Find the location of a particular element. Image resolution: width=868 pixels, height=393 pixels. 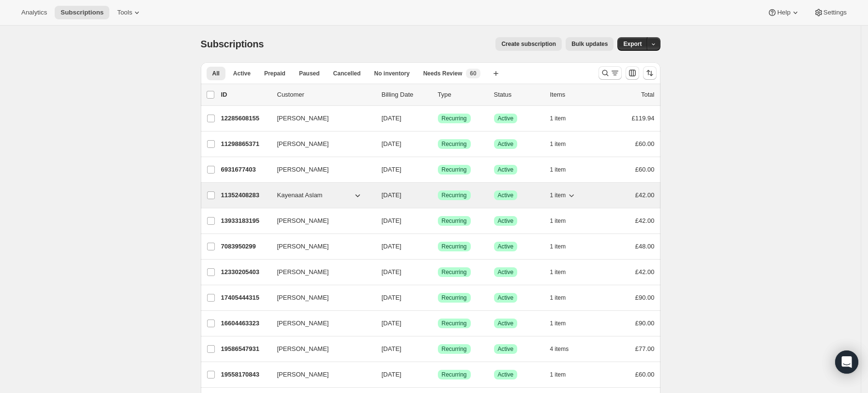

p: 16604463323 is located at coordinates (246, 323).